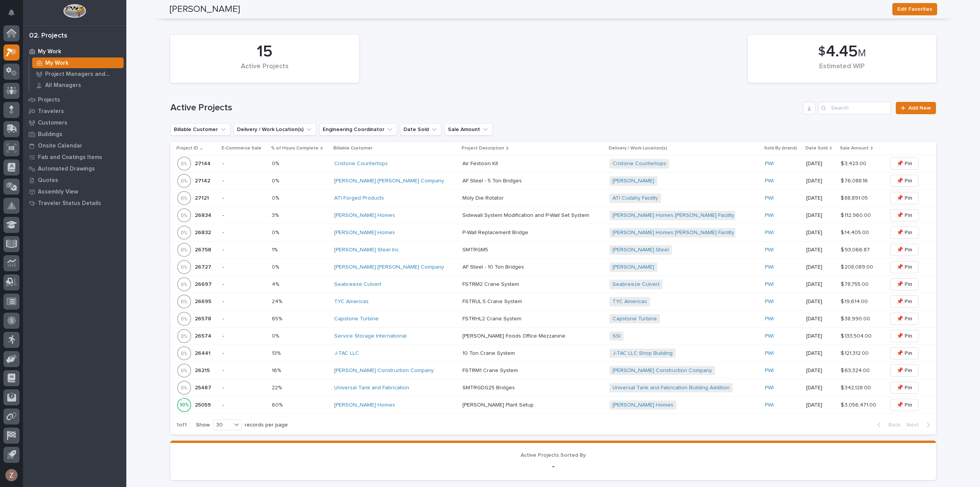 The image size is (980, 487). Describe the element at coordinates (15, 15) in the screenshot. I see `div: Notifications` at that location.